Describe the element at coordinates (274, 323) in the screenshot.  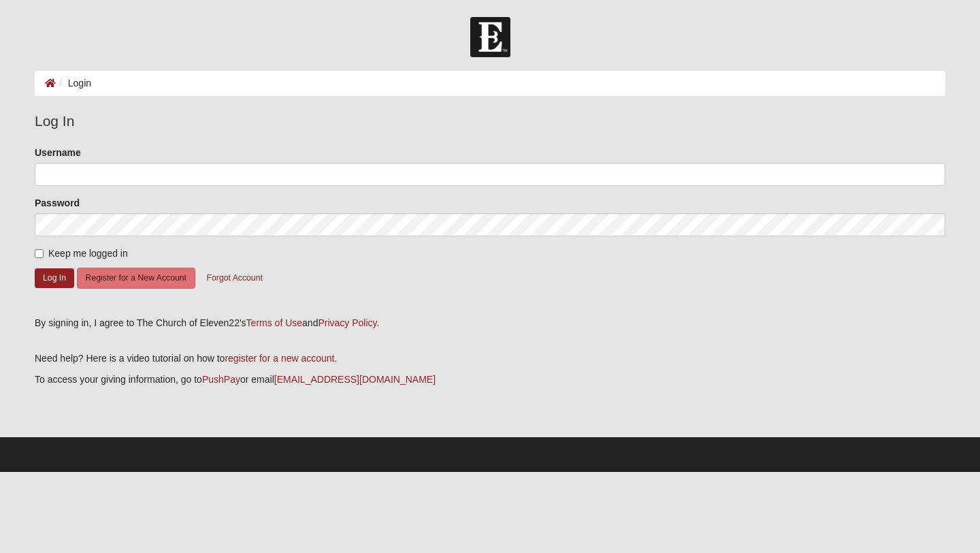
I see `a: Terms of Use` at that location.